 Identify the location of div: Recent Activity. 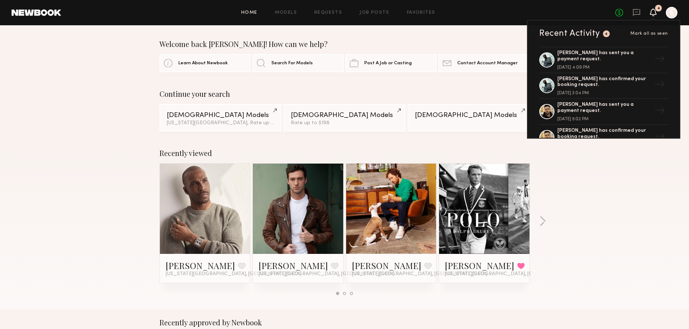
(569, 34).